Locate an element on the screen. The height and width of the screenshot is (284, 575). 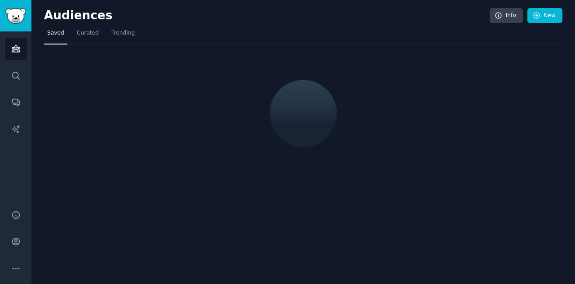
a: New is located at coordinates (544, 16).